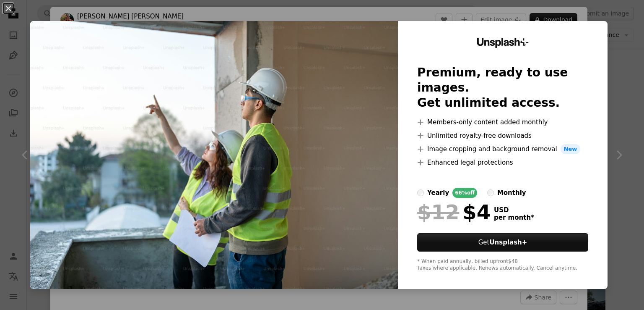 This screenshot has width=644, height=310. I want to click on div: monthly, so click(511, 192).